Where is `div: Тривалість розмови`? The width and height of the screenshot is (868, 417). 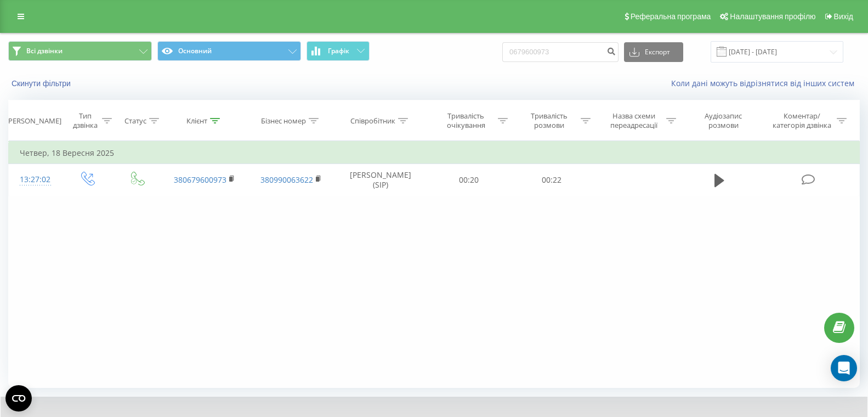 div: Тривалість розмови is located at coordinates (550, 121).